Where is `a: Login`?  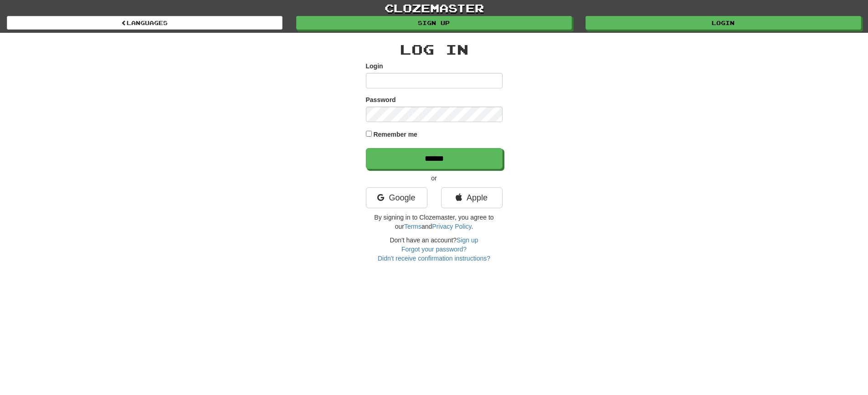 a: Login is located at coordinates (723, 23).